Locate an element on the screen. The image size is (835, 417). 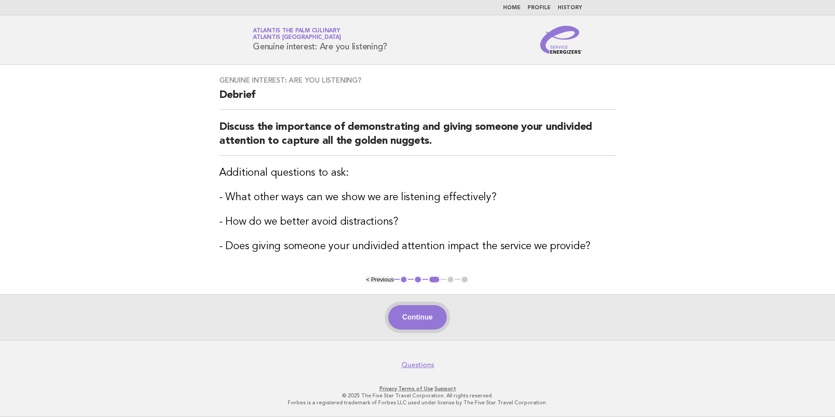
button: 2 is located at coordinates (418, 279).